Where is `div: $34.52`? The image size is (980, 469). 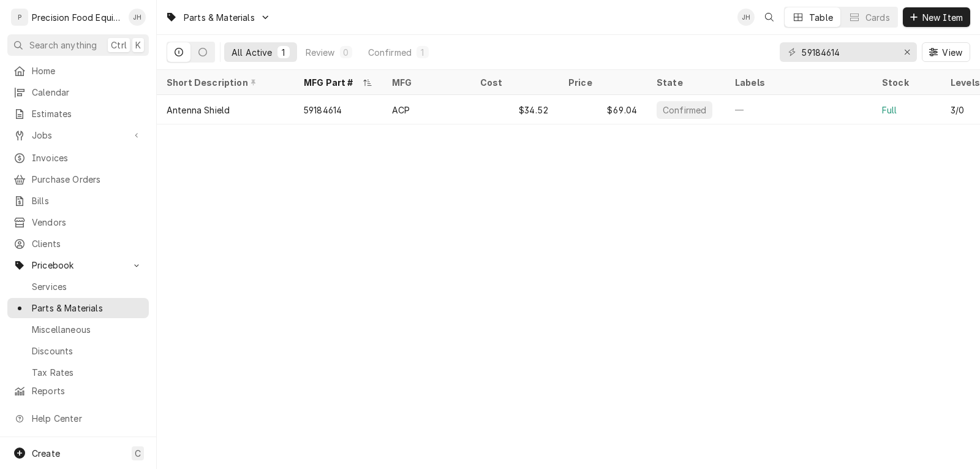 div: $34.52 is located at coordinates (515, 109).